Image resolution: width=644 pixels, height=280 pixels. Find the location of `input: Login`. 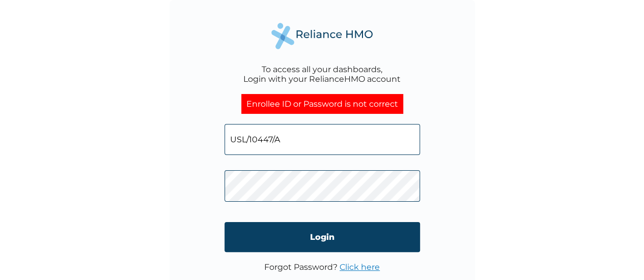

input: Login is located at coordinates (322, 237).